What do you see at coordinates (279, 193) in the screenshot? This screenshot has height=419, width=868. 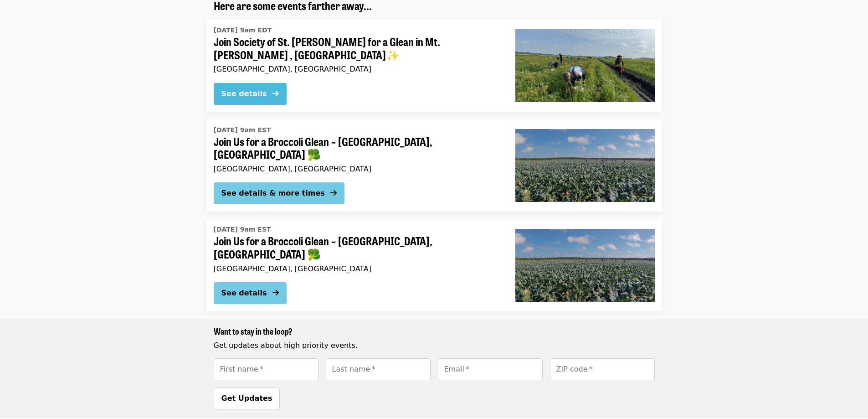 I see `button: See details & more times` at bounding box center [279, 193].